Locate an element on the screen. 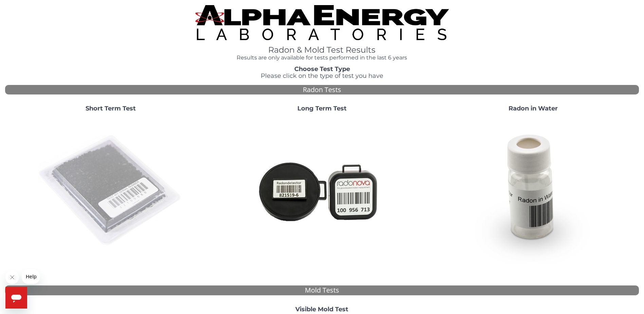  img: TightCrop.jpg is located at coordinates (322, 23).